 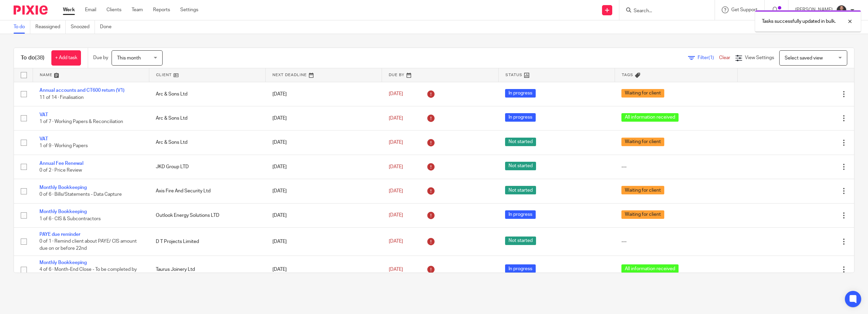 What do you see at coordinates (88, 273) in the screenshot?
I see `span: 4 of 6 · Month-End Close - To be completed by job partner` at bounding box center [88, 273].